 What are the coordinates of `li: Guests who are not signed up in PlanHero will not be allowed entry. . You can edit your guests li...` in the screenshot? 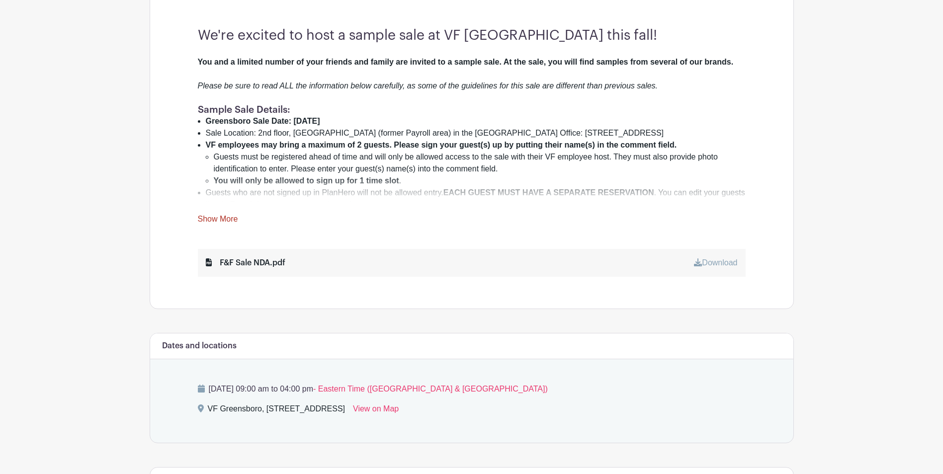 It's located at (476, 199).